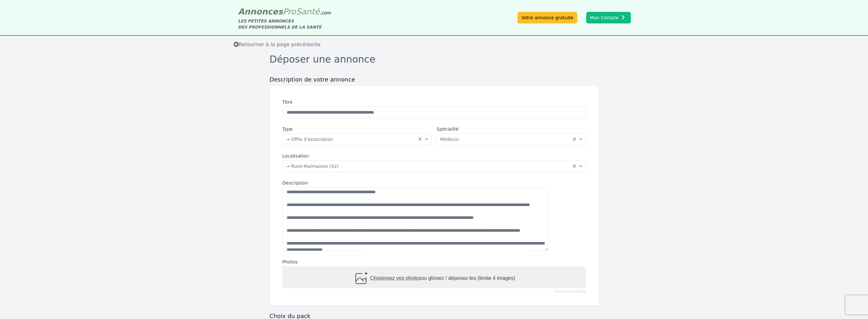 The width and height of the screenshot is (868, 319). Describe the element at coordinates (570, 292) in the screenshot. I see `a: Powered by PQINA` at that location.